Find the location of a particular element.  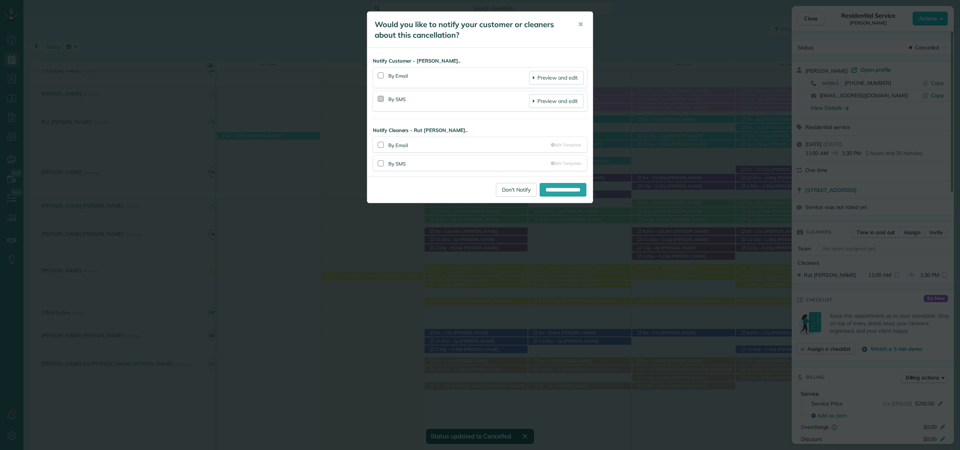

a: Don't Notify is located at coordinates (516, 190).